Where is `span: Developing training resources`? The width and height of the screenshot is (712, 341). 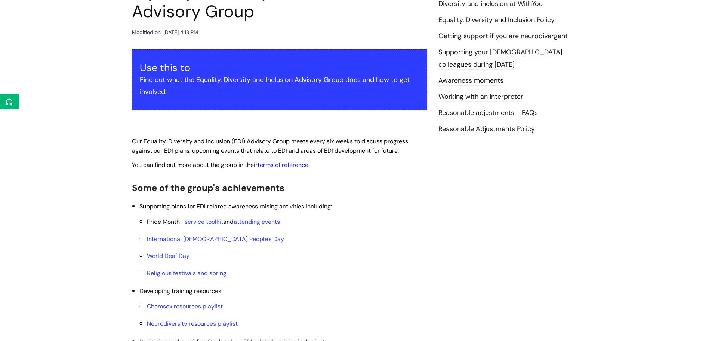
span: Developing training resources is located at coordinates (180, 290).